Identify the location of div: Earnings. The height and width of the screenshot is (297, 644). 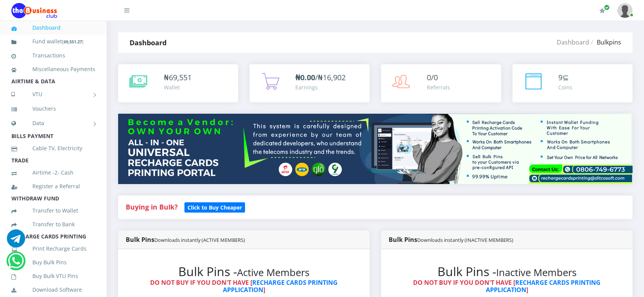
(321, 87).